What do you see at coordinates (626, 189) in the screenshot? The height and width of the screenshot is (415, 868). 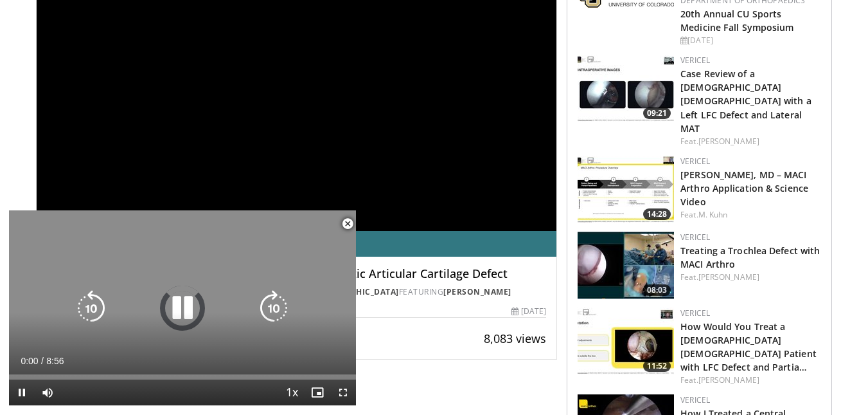 I see `a: 14:28` at bounding box center [626, 189].